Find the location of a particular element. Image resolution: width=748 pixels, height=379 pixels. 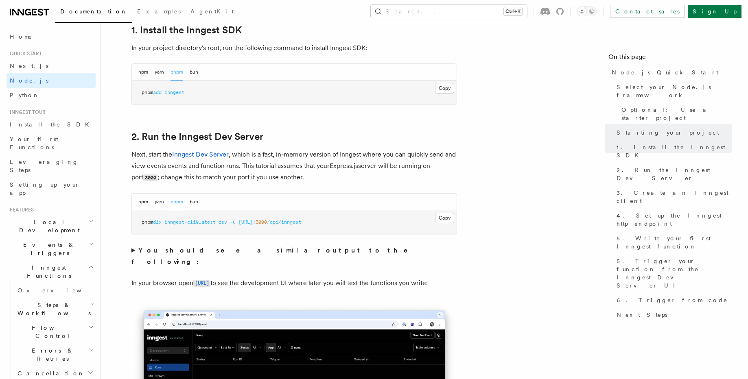

span: 1. Install the Inngest SDK is located at coordinates (674, 151).